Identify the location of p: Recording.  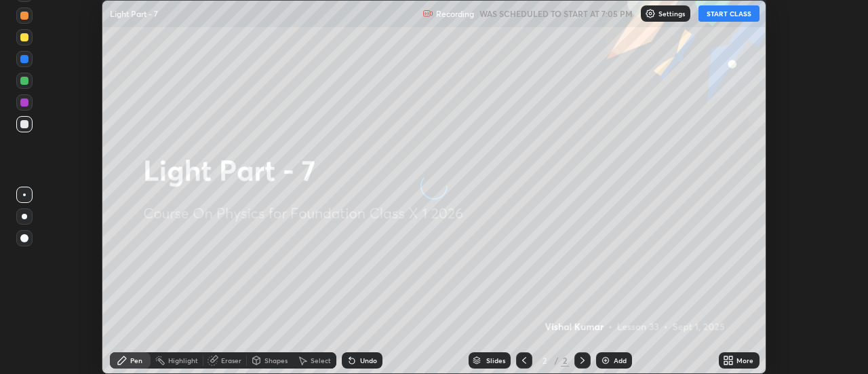
(456, 14).